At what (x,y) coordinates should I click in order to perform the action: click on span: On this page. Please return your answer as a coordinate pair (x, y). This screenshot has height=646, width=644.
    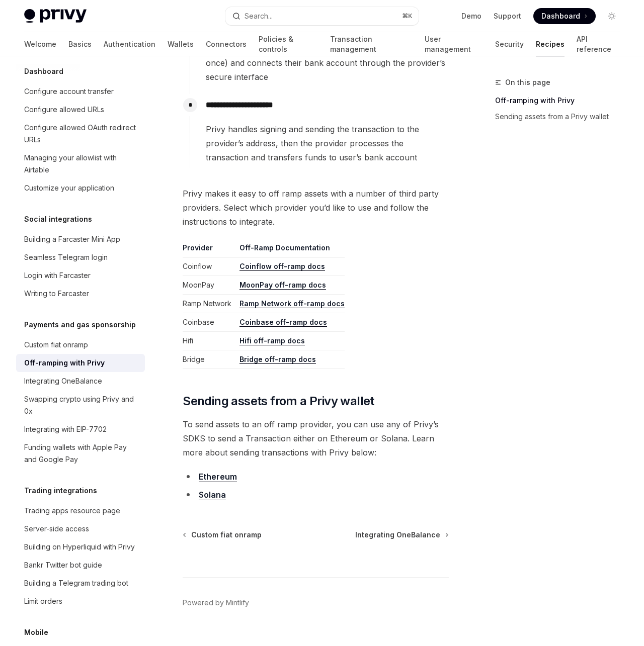
    Looking at the image, I should click on (527, 82).